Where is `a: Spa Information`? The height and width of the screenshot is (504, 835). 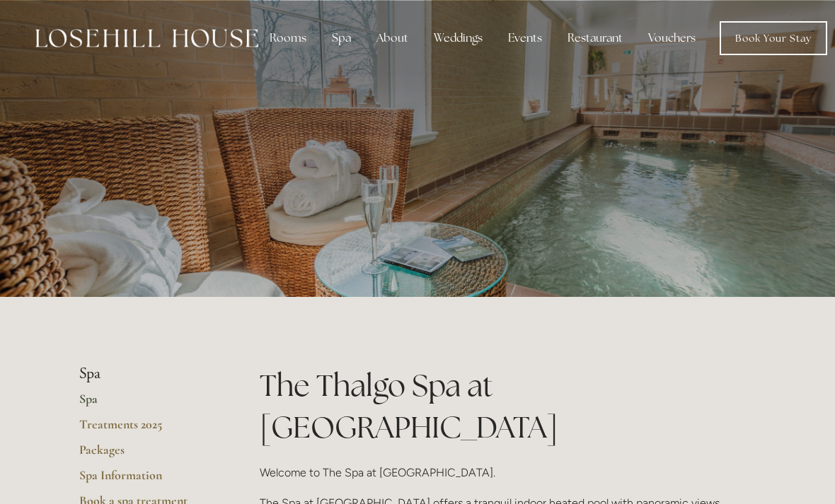
a: Spa Information is located at coordinates (146, 480).